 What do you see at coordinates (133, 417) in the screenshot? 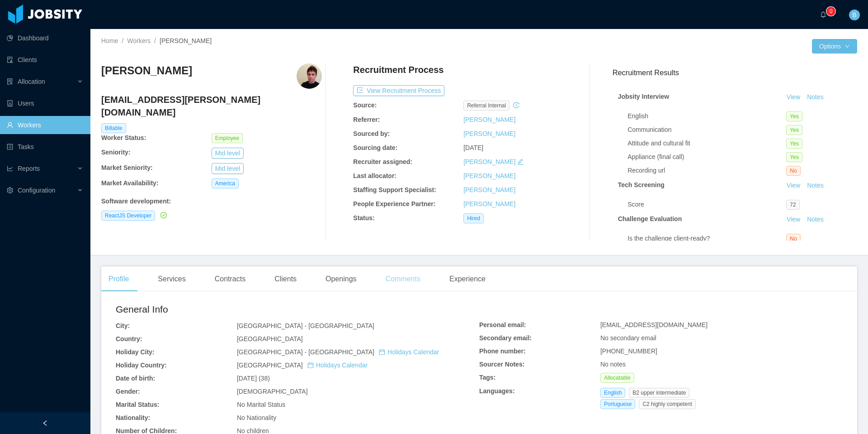
I see `b: Nationality:` at bounding box center [133, 417].